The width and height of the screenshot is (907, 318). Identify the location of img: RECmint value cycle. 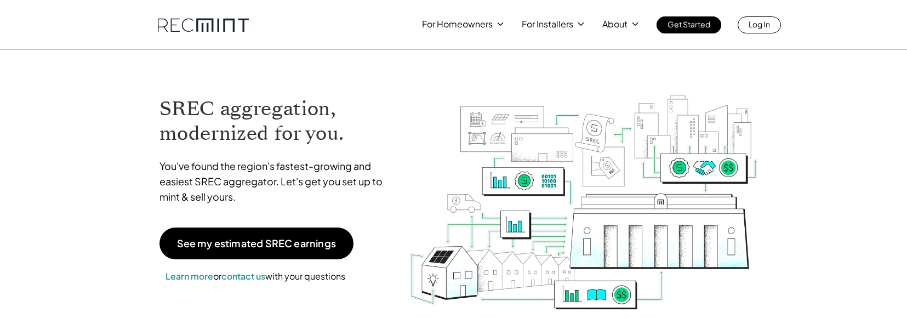
(584, 189).